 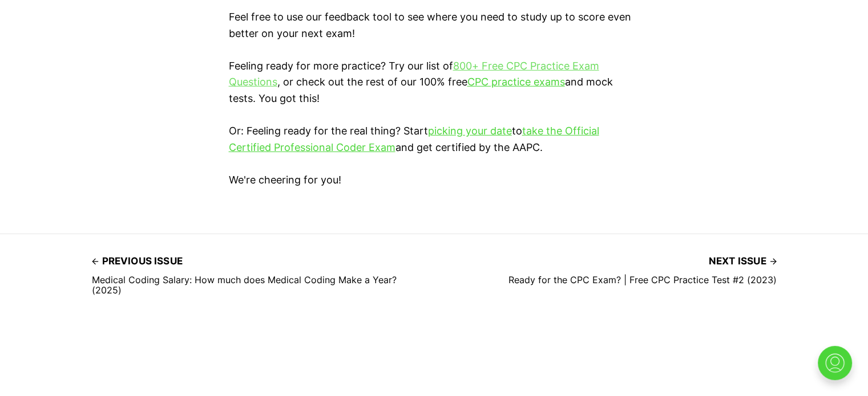 I want to click on a: CPC practice exams, so click(x=516, y=81).